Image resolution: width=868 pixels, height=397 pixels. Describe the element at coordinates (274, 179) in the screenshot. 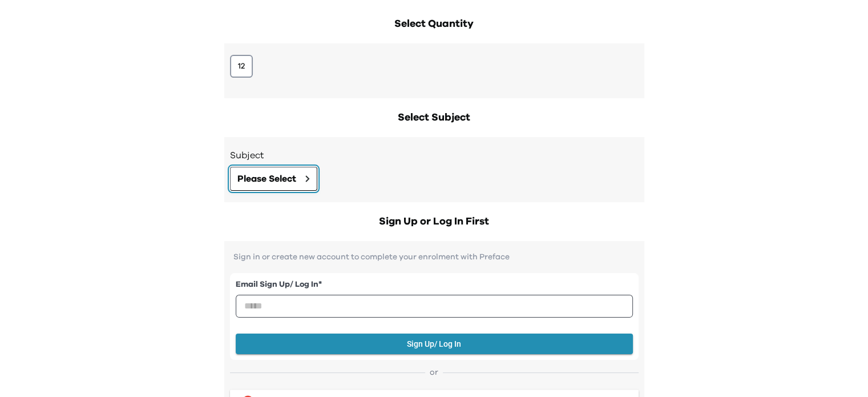

I see `button: Please Select` at that location.